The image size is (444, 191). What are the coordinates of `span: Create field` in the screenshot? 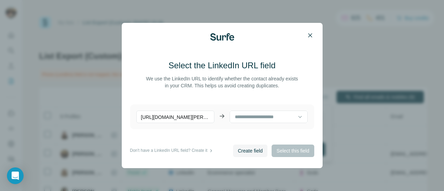 It's located at (251, 151).